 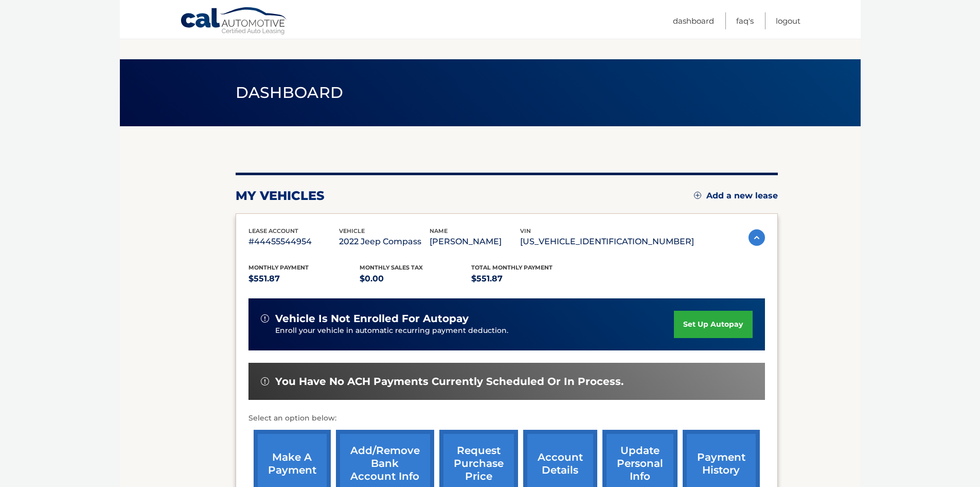 What do you see at coordinates (278, 267) in the screenshot?
I see `span: Monthly Payment` at bounding box center [278, 267].